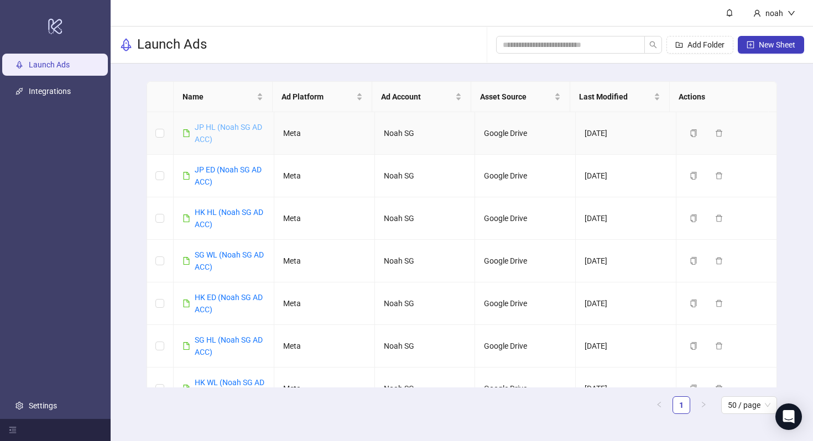 This screenshot has height=441, width=813. What do you see at coordinates (659, 405) in the screenshot?
I see `button: left` at bounding box center [659, 405].